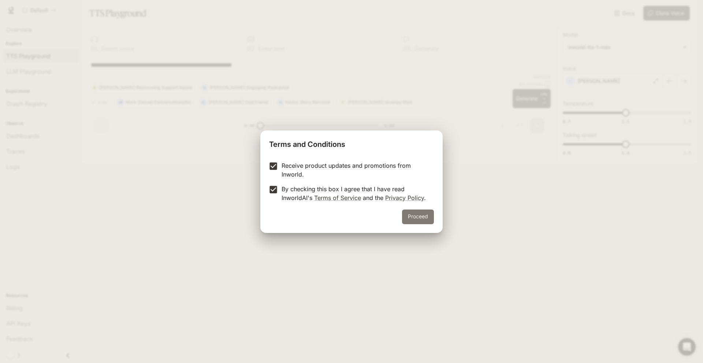 This screenshot has width=703, height=363. What do you see at coordinates (418, 217) in the screenshot?
I see `button: Proceed` at bounding box center [418, 217].